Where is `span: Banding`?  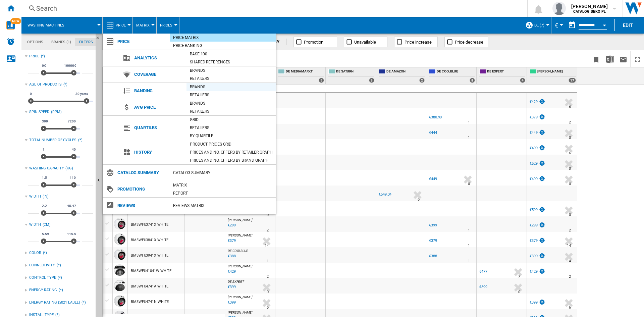 span: Banding is located at coordinates (159, 91).